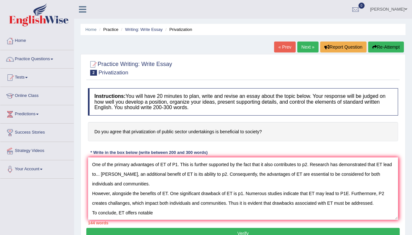 Image resolution: width=412 pixels, height=235 pixels. What do you see at coordinates (362, 5) in the screenshot?
I see `span: 0` at bounding box center [362, 5].